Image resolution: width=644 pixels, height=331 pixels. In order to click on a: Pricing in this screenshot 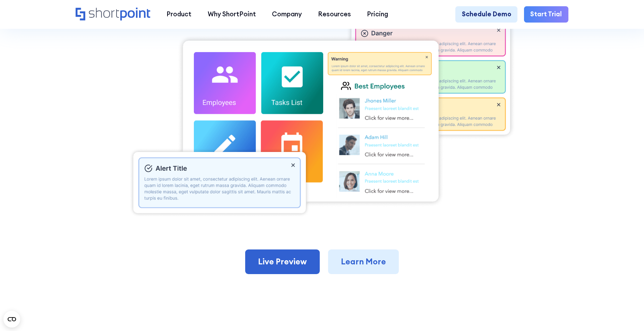, I will do `click(377, 14)`.